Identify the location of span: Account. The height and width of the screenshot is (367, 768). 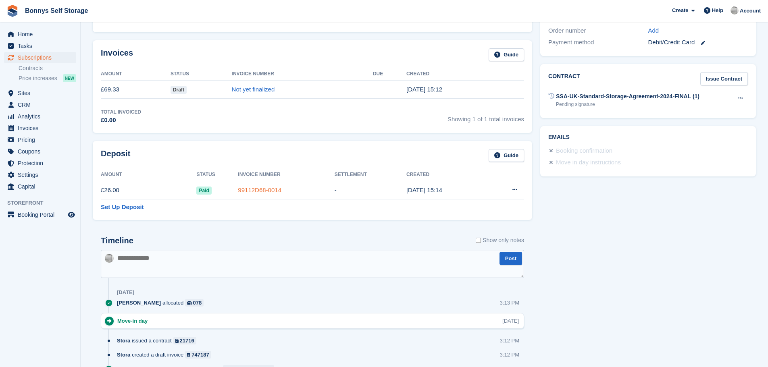
(750, 11).